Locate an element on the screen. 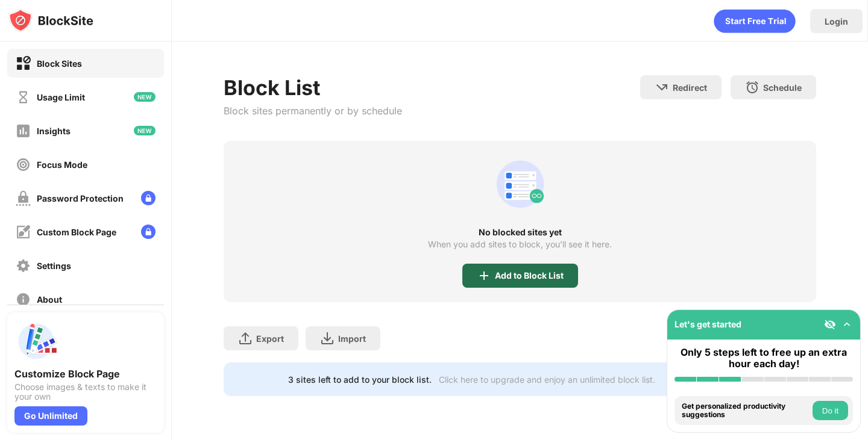 The image size is (868, 440). img: insights-off.svg is located at coordinates (23, 130).